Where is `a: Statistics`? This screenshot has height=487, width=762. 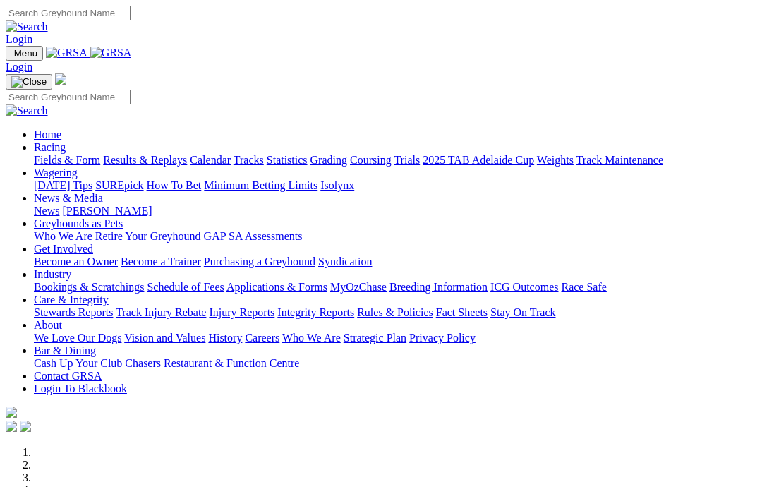 a: Statistics is located at coordinates (287, 159).